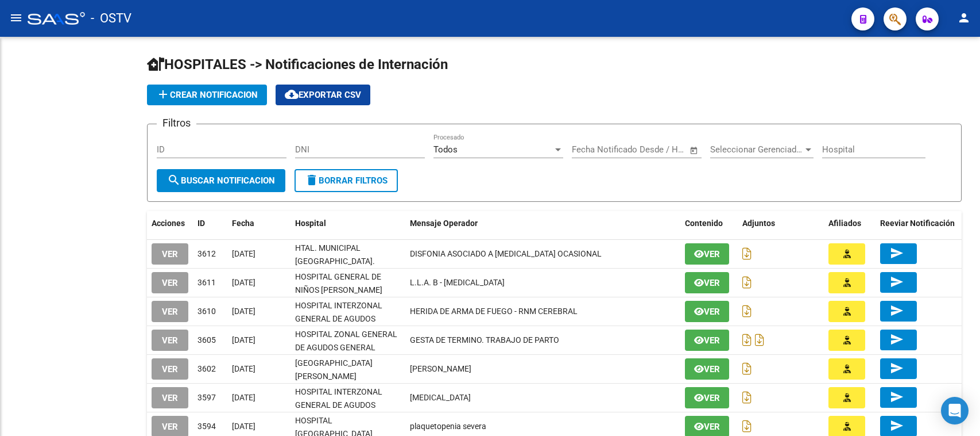  Describe the element at coordinates (176, 123) in the screenshot. I see `h3: Filtros` at that location.